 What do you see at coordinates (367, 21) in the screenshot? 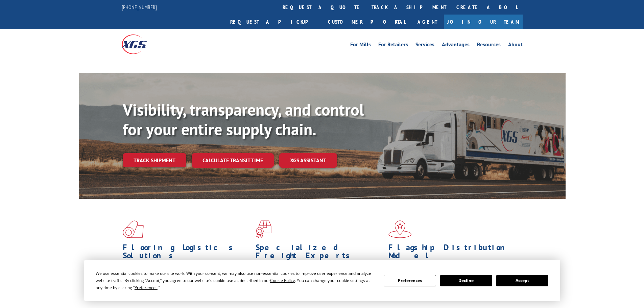
I see `a: Customer Portal` at bounding box center [367, 21].